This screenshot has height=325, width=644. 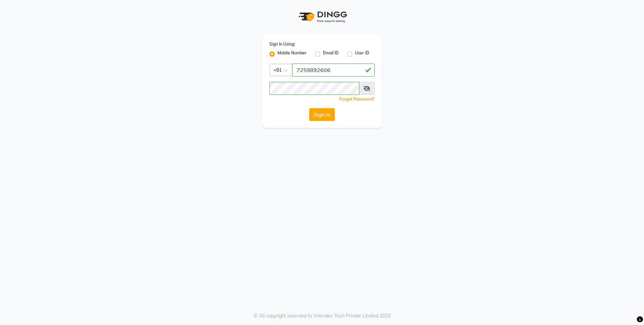 I want to click on button: Sign In, so click(x=322, y=115).